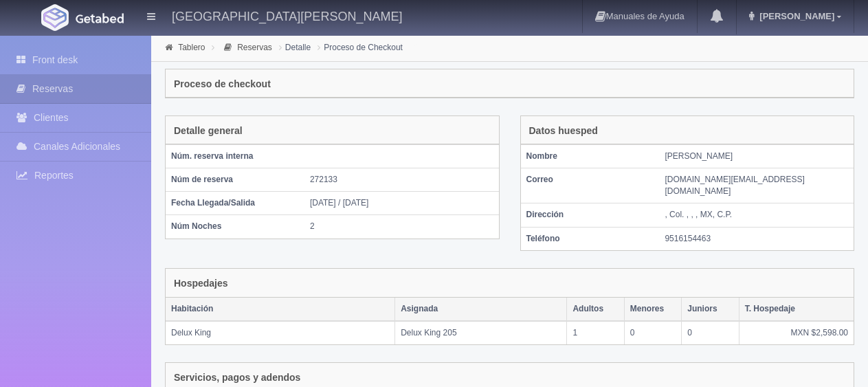  I want to click on th: T. Hospedaje, so click(796, 309).